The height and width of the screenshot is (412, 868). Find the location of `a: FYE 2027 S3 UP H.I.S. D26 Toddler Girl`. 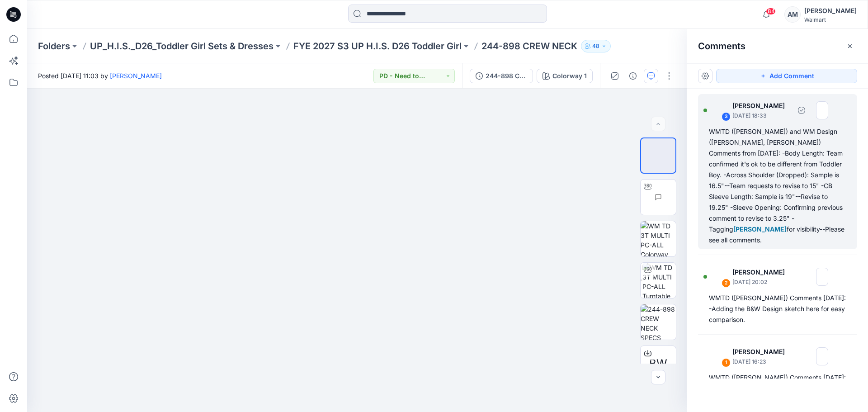

a: FYE 2027 S3 UP H.I.S. D26 Toddler Girl is located at coordinates (378, 46).